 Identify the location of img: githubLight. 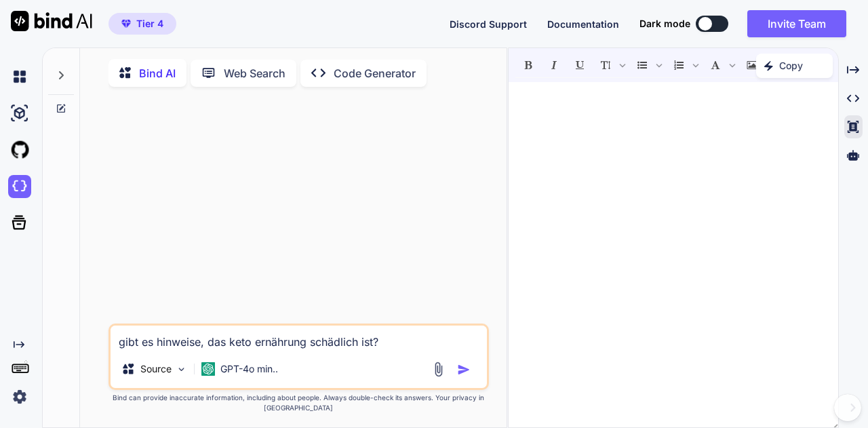
(20, 150).